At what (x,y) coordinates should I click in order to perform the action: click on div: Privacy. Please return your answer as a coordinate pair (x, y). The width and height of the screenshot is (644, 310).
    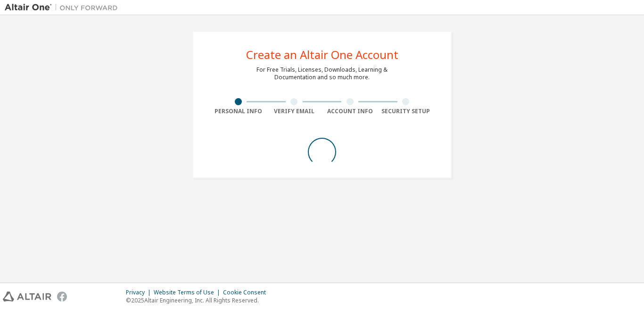
    Looking at the image, I should click on (140, 292).